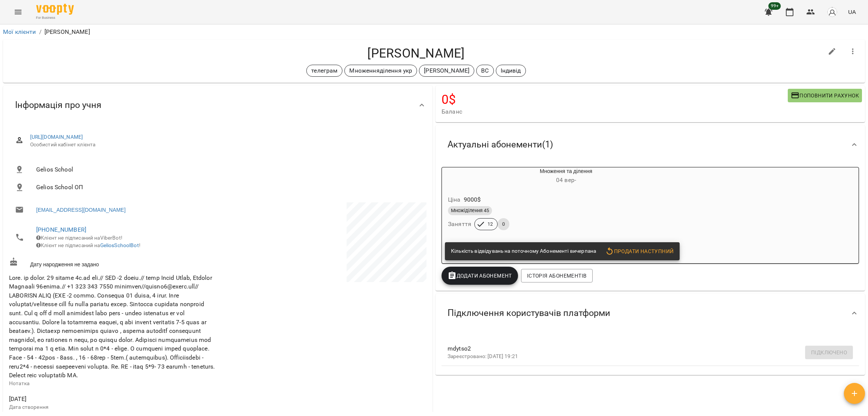 The image size is (868, 416). What do you see at coordinates (485, 71) in the screenshot?
I see `div: ВС` at bounding box center [485, 71].